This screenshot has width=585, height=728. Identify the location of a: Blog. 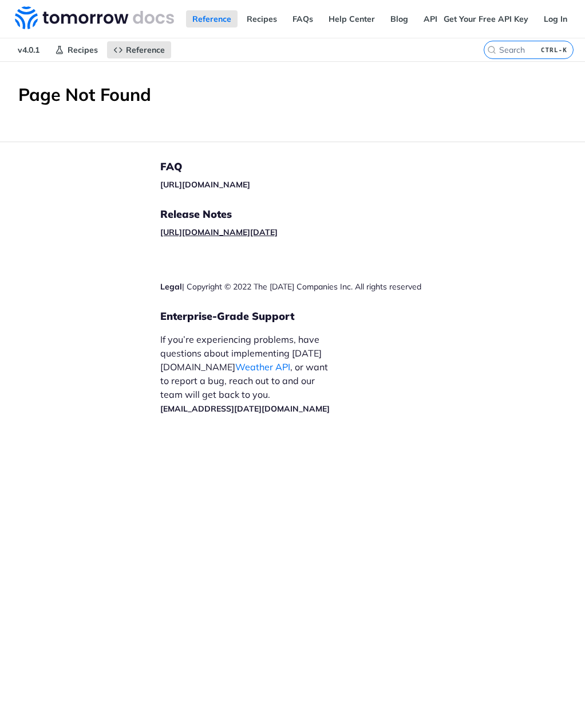
(399, 19).